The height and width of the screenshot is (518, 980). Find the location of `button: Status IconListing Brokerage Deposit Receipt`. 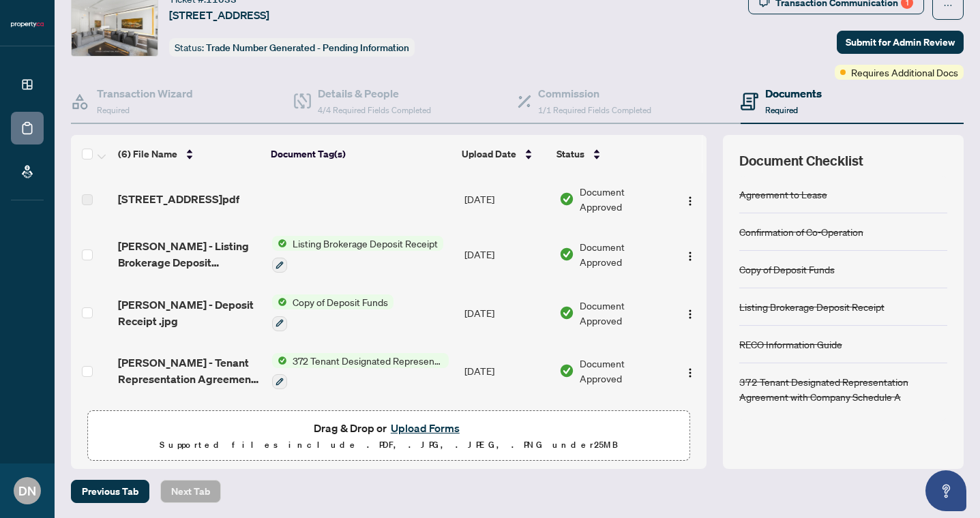

button: Status IconListing Brokerage Deposit Receipt is located at coordinates (357, 254).